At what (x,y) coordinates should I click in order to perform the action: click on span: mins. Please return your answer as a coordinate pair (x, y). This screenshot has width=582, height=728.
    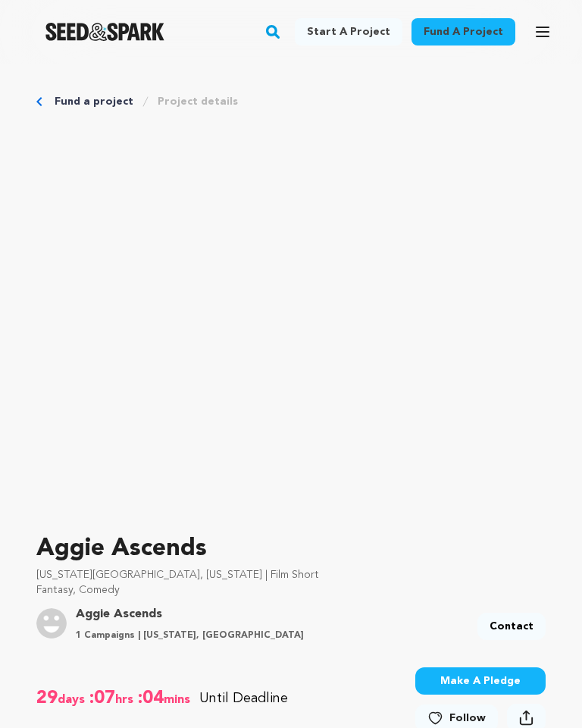
    Looking at the image, I should click on (178, 698).